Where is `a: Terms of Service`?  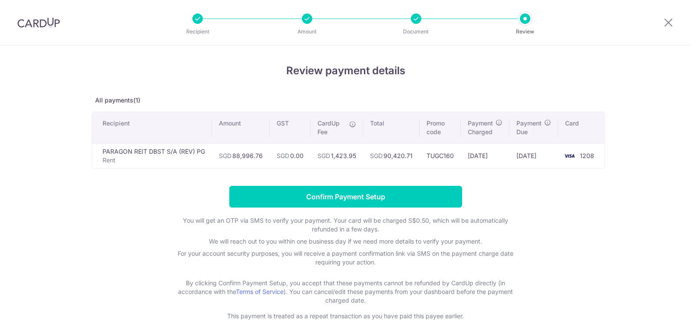
a: Terms of Service is located at coordinates (260, 291).